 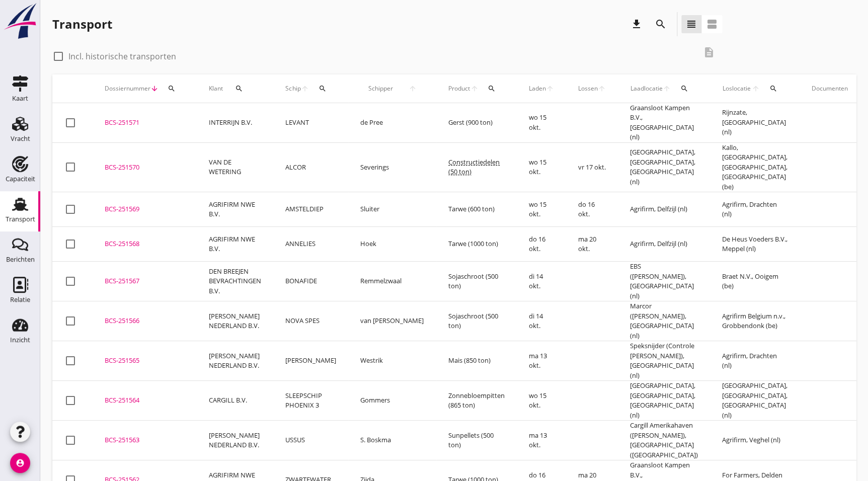 What do you see at coordinates (311, 281) in the screenshot?
I see `td: BONAFIDE` at bounding box center [311, 281].